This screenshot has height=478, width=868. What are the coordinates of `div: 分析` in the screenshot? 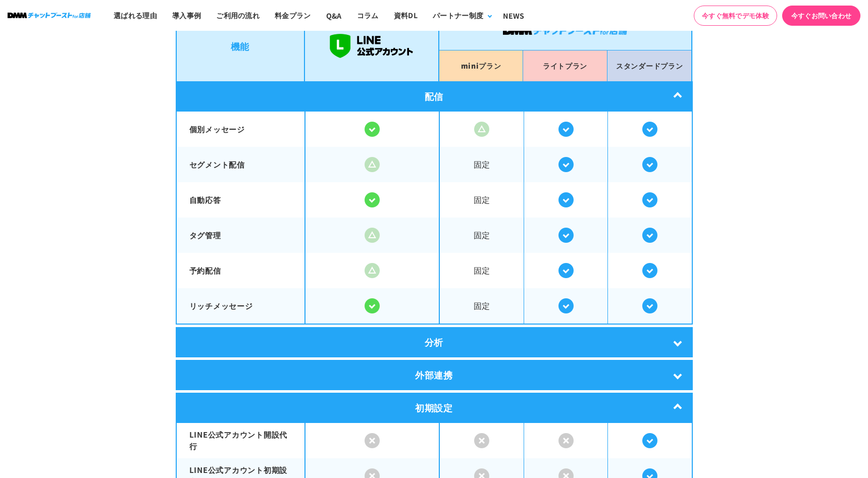 It's located at (434, 342).